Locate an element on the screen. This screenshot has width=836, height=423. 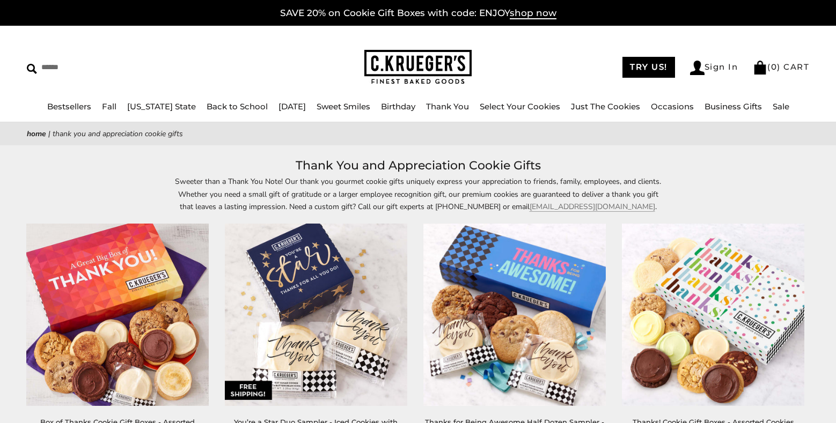
img: You’re a Star Duo Sampler - Iced Cookies with Messages is located at coordinates (316, 315).